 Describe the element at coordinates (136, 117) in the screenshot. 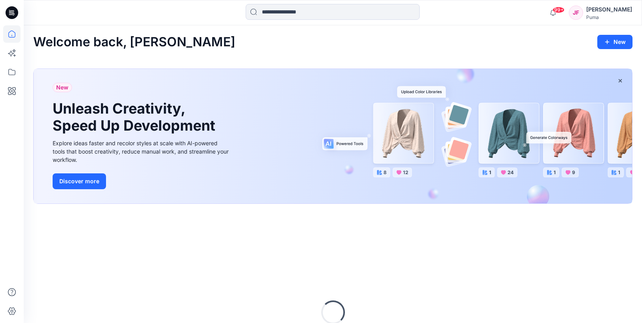

I see `h1: Unleash Creativity, Speed Up Development` at that location.